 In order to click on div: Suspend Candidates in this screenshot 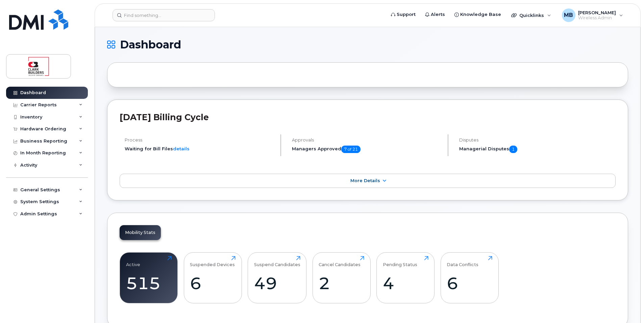, I will do `click(277, 261)`.